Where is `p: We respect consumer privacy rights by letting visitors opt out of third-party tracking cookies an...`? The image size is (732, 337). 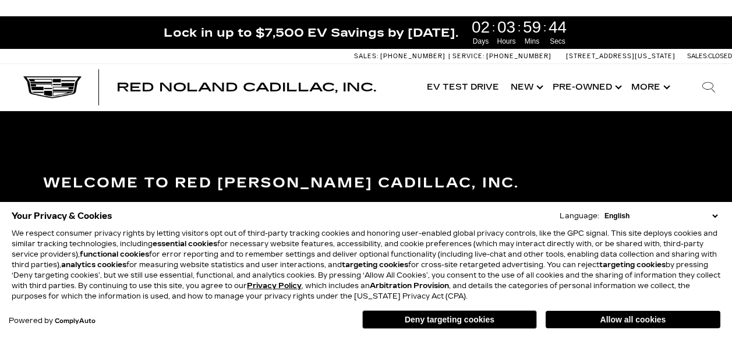 p: We respect consumer privacy rights by letting visitors opt out of third-party tracking cookies an... is located at coordinates (366, 265).